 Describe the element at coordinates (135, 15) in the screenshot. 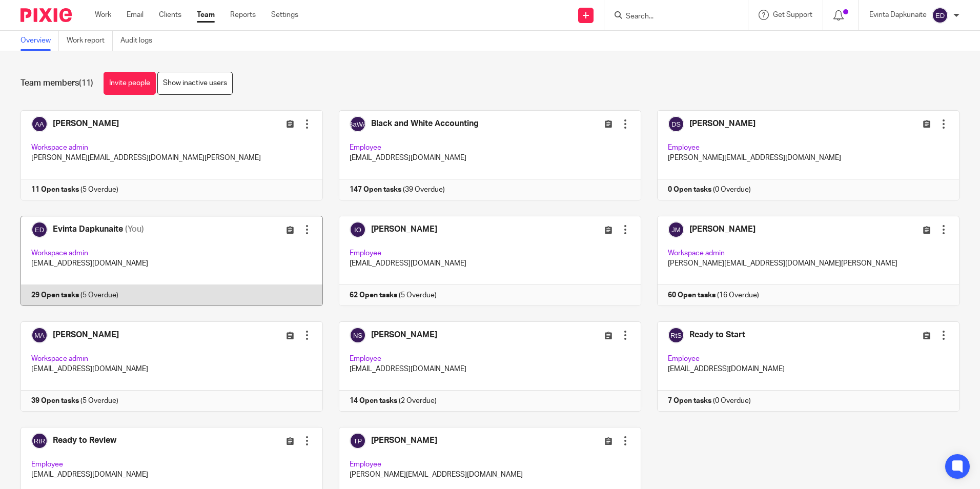

I see `a: Email` at that location.